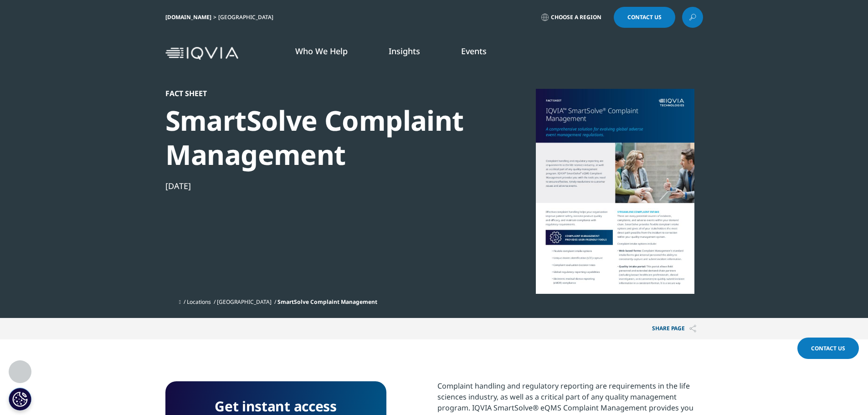 The width and height of the screenshot is (868, 415). Describe the element at coordinates (327, 302) in the screenshot. I see `span: SmartSolve Complaint Management` at that location.